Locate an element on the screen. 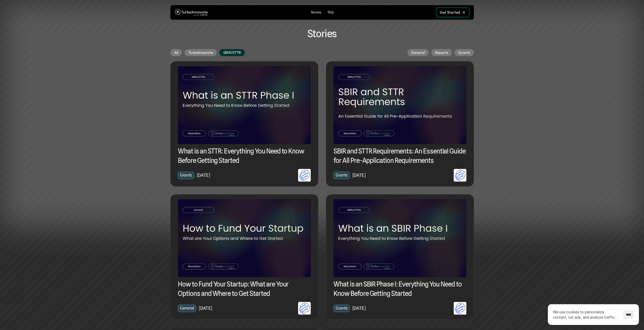 This screenshot has width=644, height=330. a: TurboInnovate Logo is located at coordinates (191, 12).